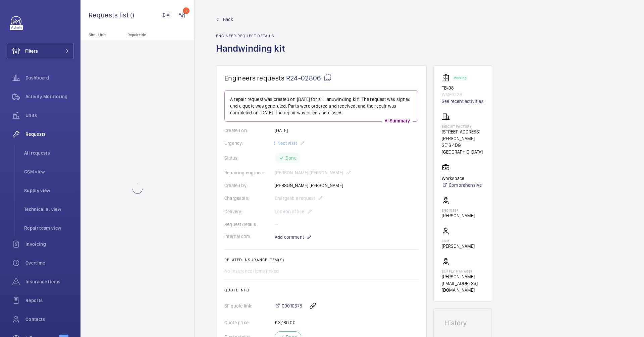  Describe the element at coordinates (50, 263) in the screenshot. I see `span: Overtime` at that location.